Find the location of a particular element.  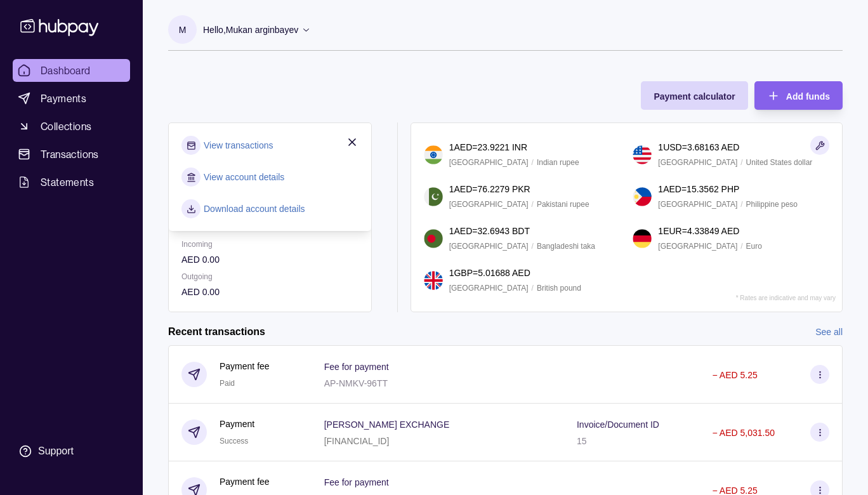

img: in is located at coordinates (434, 155).